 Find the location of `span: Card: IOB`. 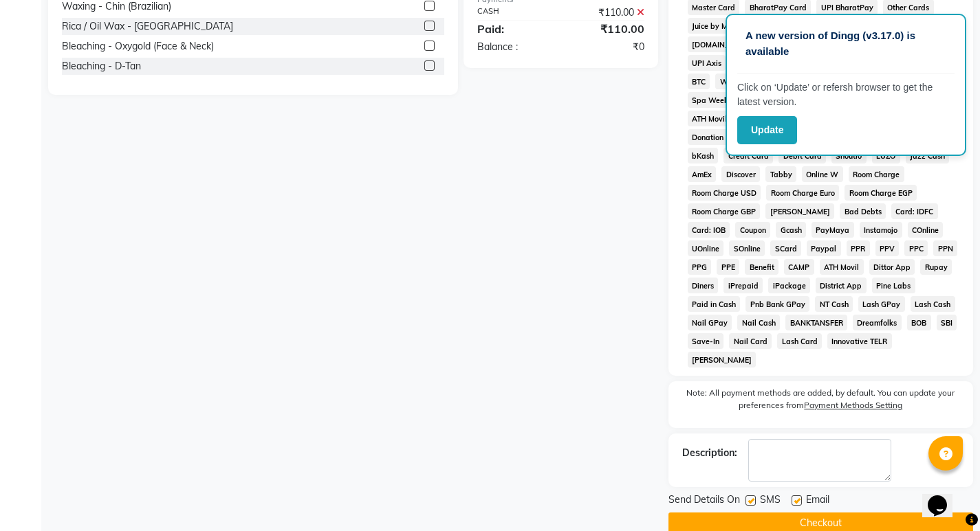

span: Card: IOB is located at coordinates (709, 230).